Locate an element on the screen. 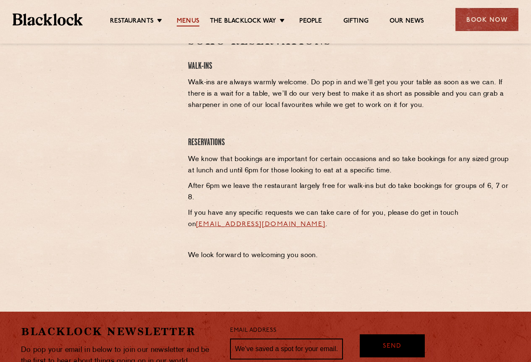 Image resolution: width=531 pixels, height=362 pixels. label: Email Address is located at coordinates (253, 330).